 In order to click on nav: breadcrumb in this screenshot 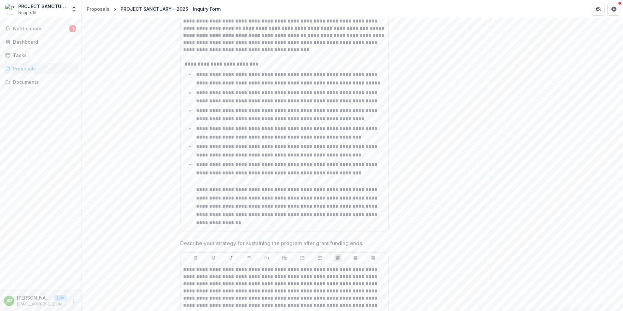, I will do `click(153, 9)`.